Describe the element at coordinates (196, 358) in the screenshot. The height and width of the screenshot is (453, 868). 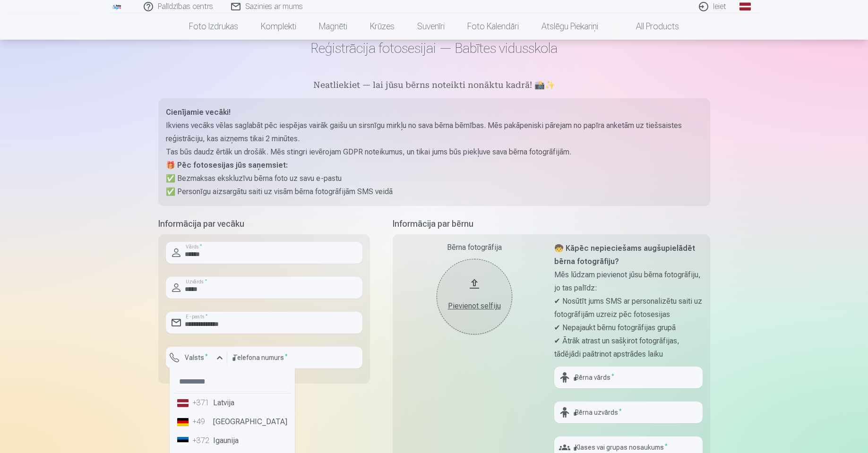
I see `label: Valsts` at that location.